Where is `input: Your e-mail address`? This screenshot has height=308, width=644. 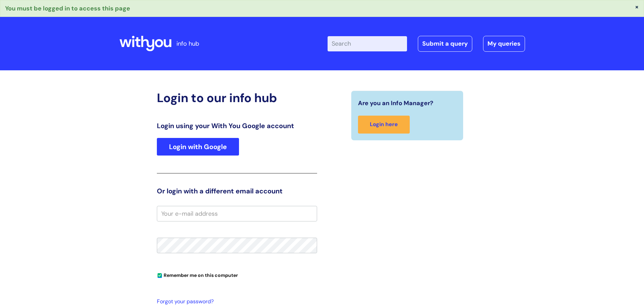
input: Your e-mail address is located at coordinates (237, 214).